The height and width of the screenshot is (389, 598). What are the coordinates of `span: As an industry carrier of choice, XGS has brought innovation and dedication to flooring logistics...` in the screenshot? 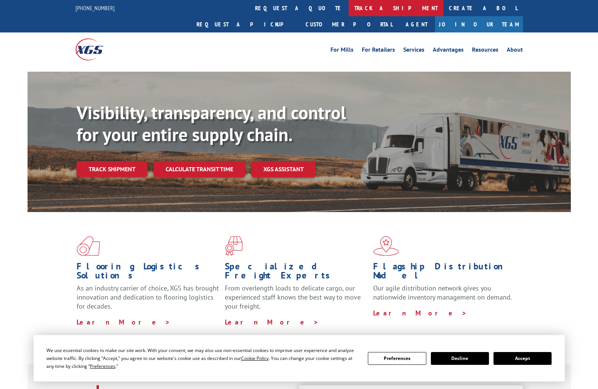 It's located at (148, 297).